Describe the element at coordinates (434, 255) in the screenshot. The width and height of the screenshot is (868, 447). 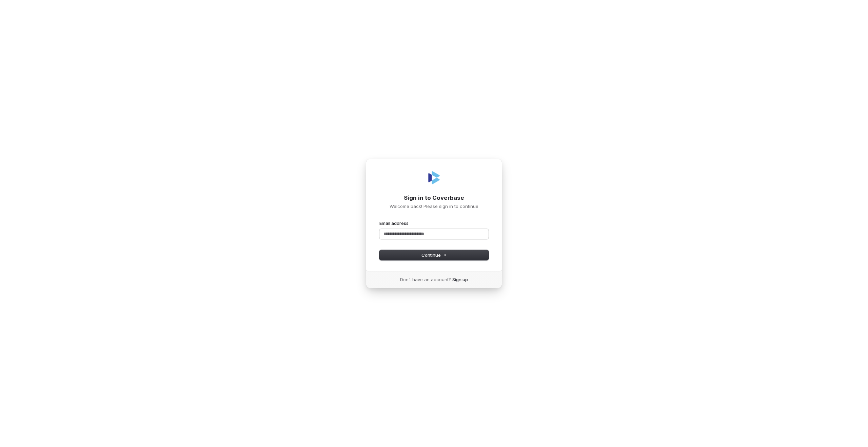
I see `span: Continue` at that location.